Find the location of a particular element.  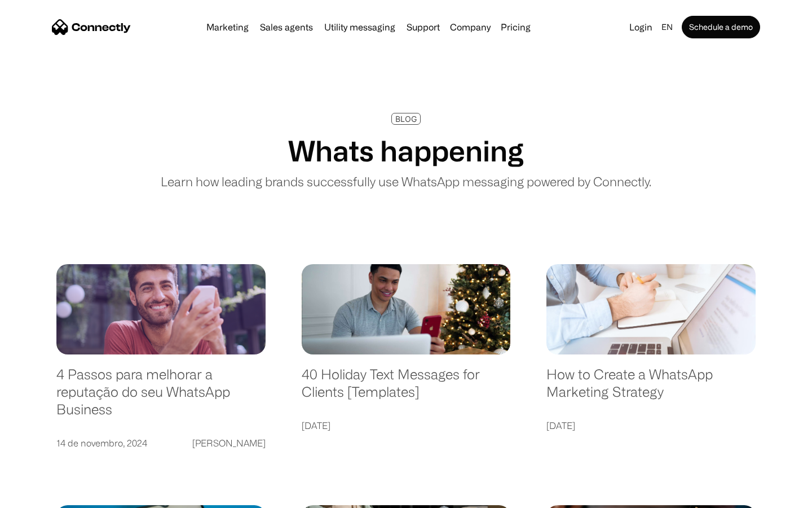

p: Learn how leading brands successfully use WhatsApp messaging powered by Connectly. is located at coordinates (406, 181).